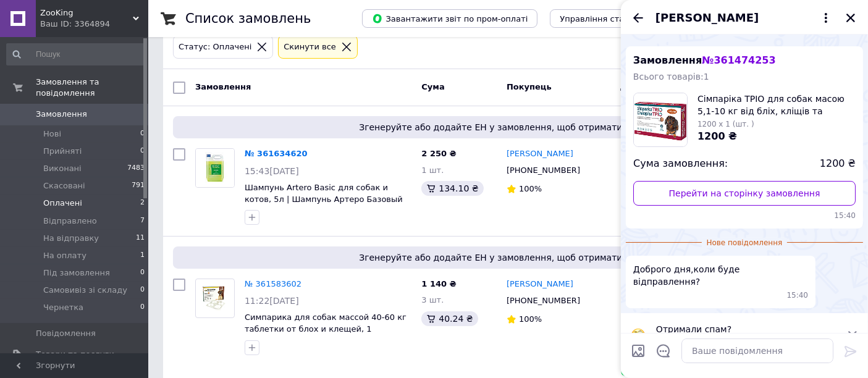 The height and width of the screenshot is (378, 868). I want to click on a: № 361634620, so click(276, 153).